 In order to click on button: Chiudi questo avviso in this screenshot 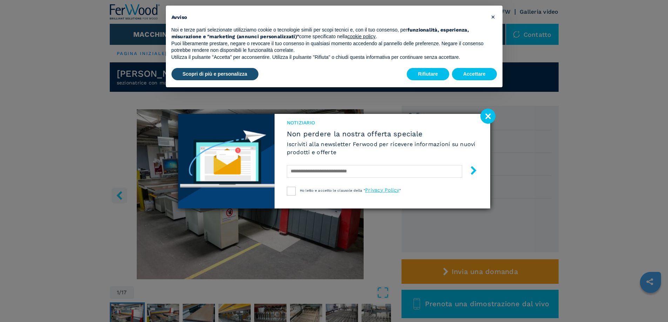, I will do `click(494, 17)`.